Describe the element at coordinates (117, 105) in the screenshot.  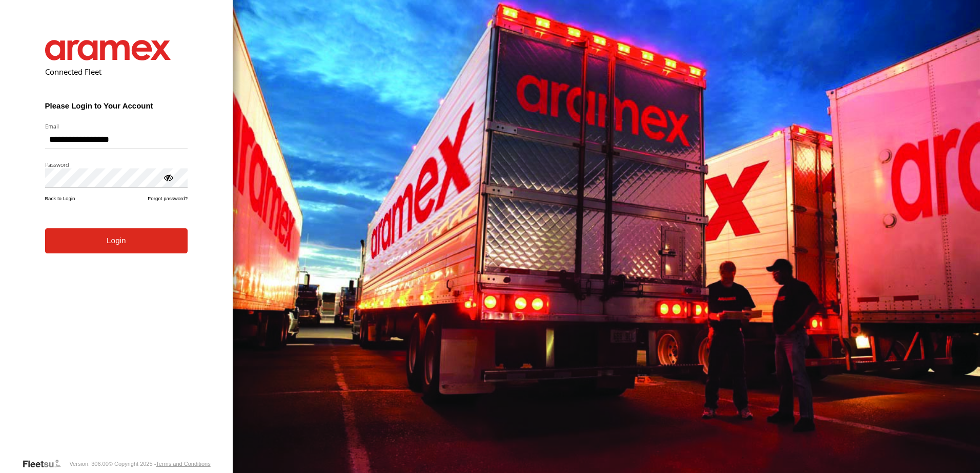
I see `h3: Please Login to Your Account` at that location.